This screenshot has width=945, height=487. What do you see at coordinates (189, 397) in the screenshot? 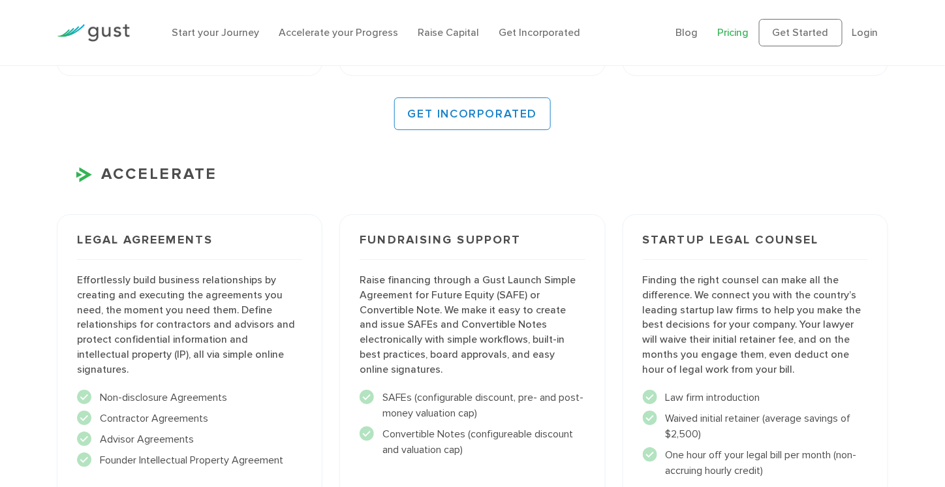
I see `li: Non-disclosure Agreements` at bounding box center [189, 397].